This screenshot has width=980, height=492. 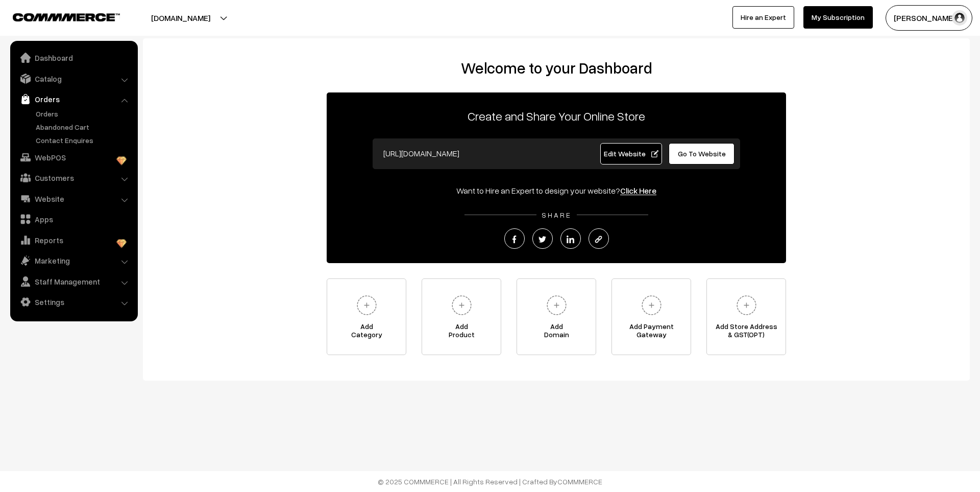 What do you see at coordinates (652, 317) in the screenshot?
I see `a: Add PaymentGateway` at bounding box center [652, 317].